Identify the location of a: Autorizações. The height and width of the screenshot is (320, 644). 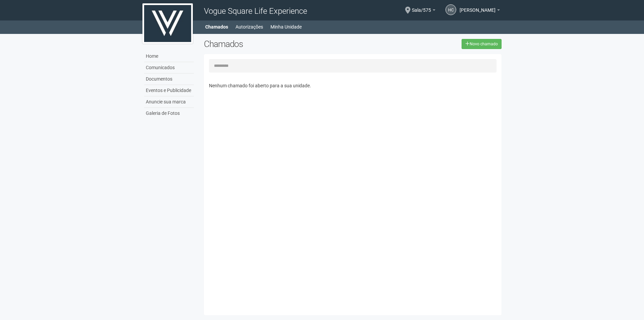
(249, 27).